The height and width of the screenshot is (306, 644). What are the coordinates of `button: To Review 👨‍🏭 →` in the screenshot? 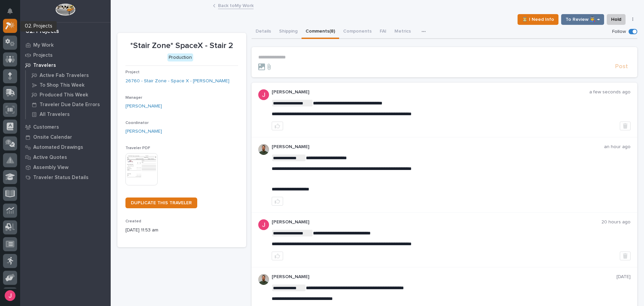 It's located at (583, 20).